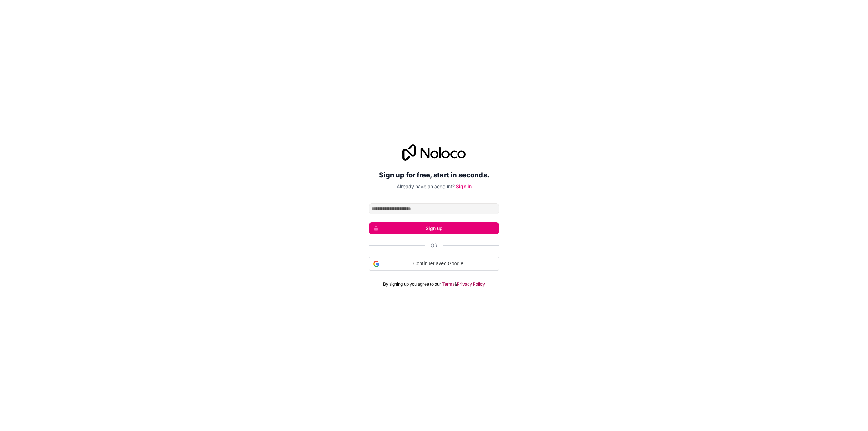 The height and width of the screenshot is (431, 868). What do you see at coordinates (464, 186) in the screenshot?
I see `a: Sign in` at bounding box center [464, 186].